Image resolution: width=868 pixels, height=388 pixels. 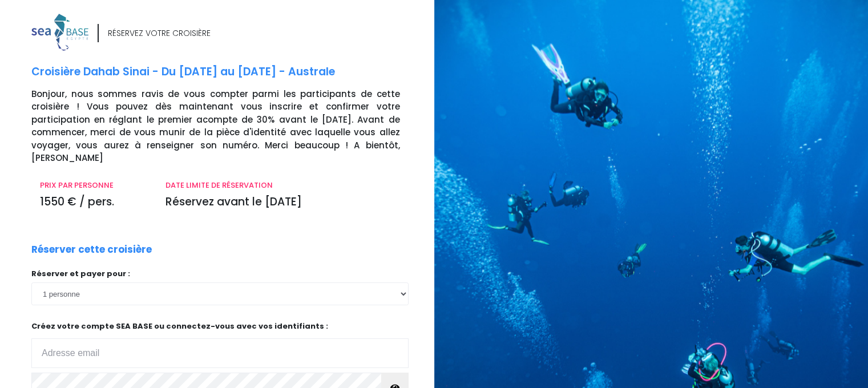 I want to click on p: Réserver cette croisière, so click(x=92, y=250).